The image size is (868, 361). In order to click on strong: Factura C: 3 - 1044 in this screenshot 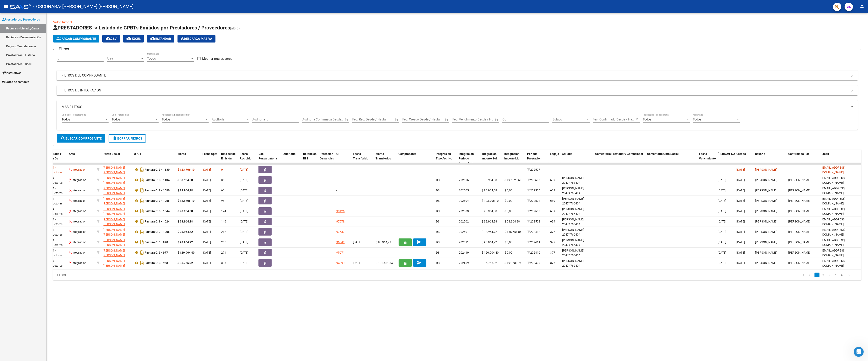, I will do `click(157, 211)`.